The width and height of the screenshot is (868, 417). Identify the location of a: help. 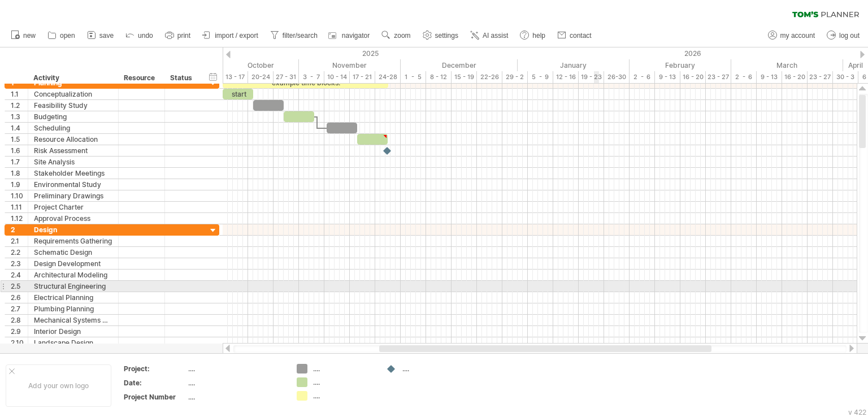
(533, 36).